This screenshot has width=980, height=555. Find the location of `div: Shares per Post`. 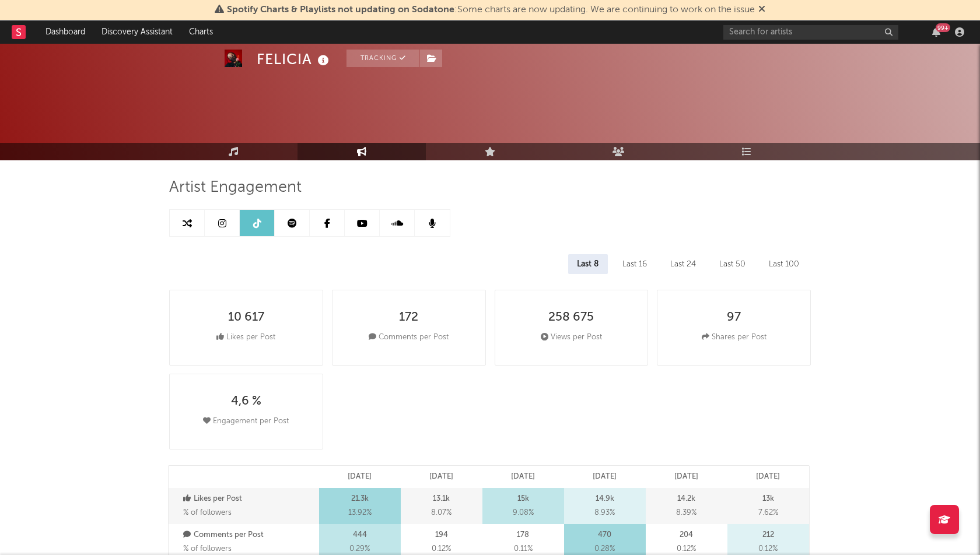

div: Shares per Post is located at coordinates (734, 338).